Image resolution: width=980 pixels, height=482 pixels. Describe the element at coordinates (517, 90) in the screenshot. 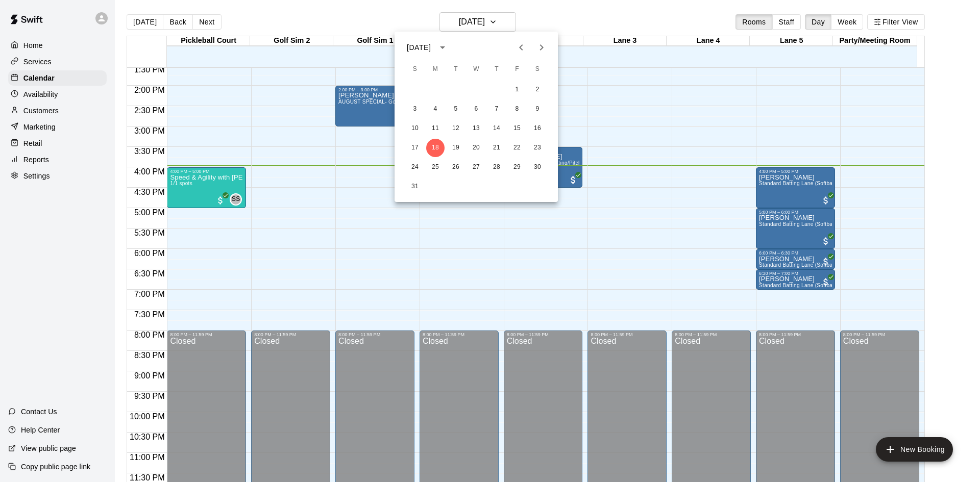

I see `button: 1` at that location.